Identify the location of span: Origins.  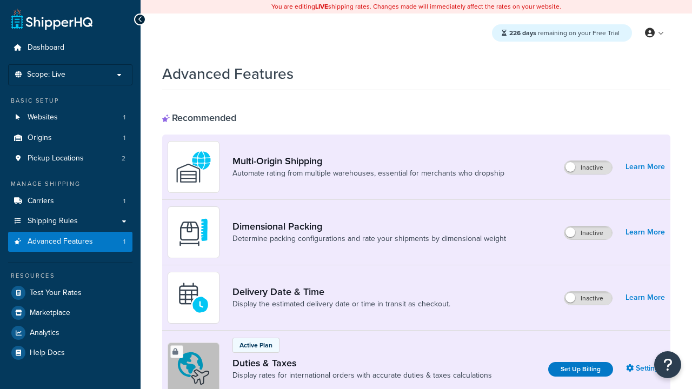
(39, 138).